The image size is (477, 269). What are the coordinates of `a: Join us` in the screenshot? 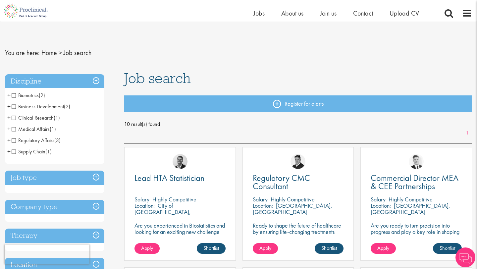 It's located at (328, 13).